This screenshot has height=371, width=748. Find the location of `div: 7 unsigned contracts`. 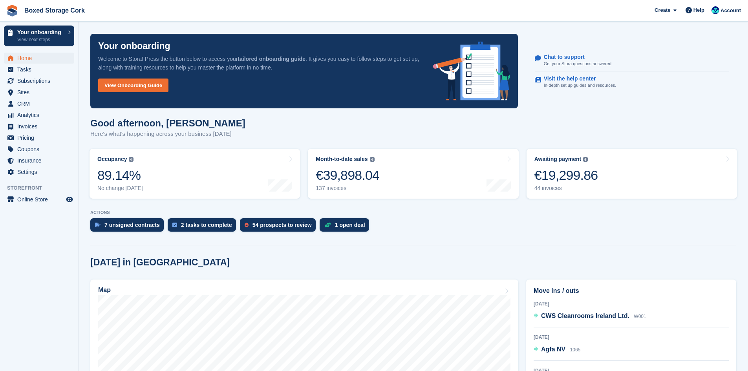

div: 7 unsigned contracts is located at coordinates (132, 225).